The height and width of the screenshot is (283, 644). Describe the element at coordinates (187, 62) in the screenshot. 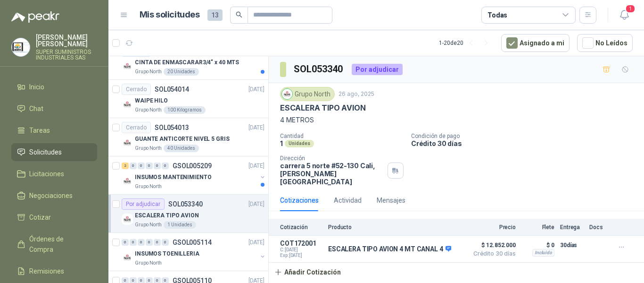

I see `p: CINTA DE ENMASCARAR3/4" x 40 MTS` at that location.